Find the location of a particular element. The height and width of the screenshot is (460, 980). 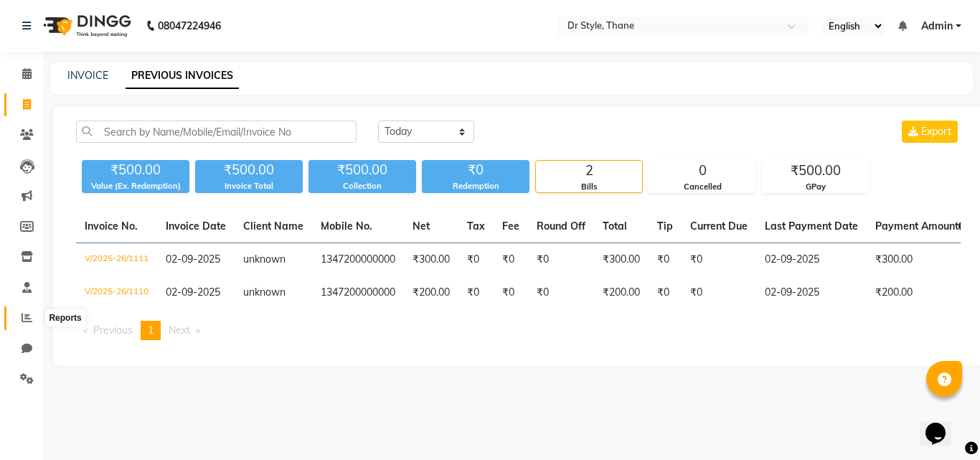

td: V/2025-26/1110 is located at coordinates (116, 293).